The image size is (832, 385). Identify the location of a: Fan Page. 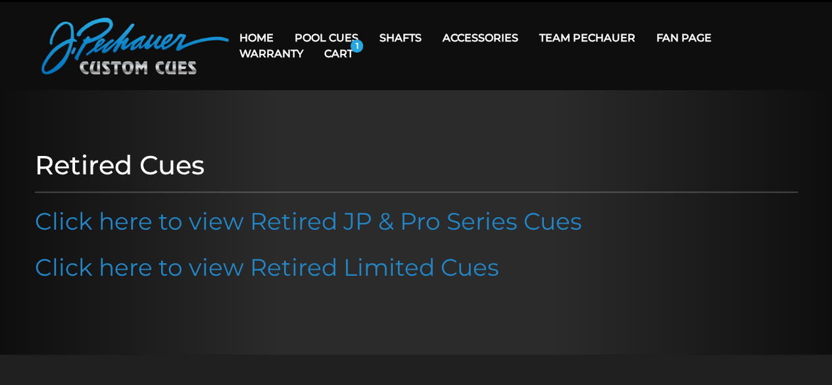
(684, 38).